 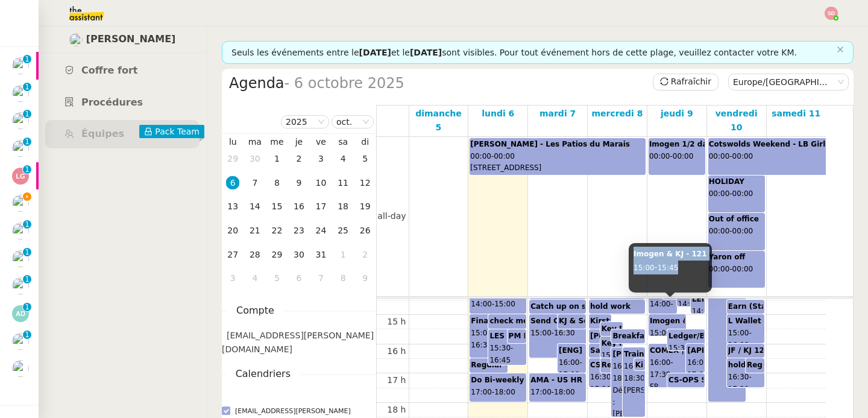 I want to click on nz-select-item: oct., so click(x=353, y=122).